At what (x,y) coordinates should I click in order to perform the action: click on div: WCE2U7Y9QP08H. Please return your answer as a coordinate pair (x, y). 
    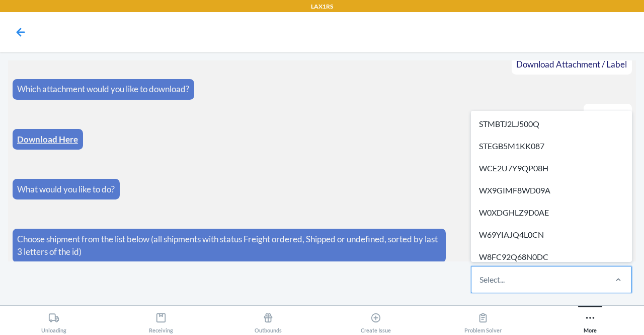
    Looking at the image, I should click on (551, 168).